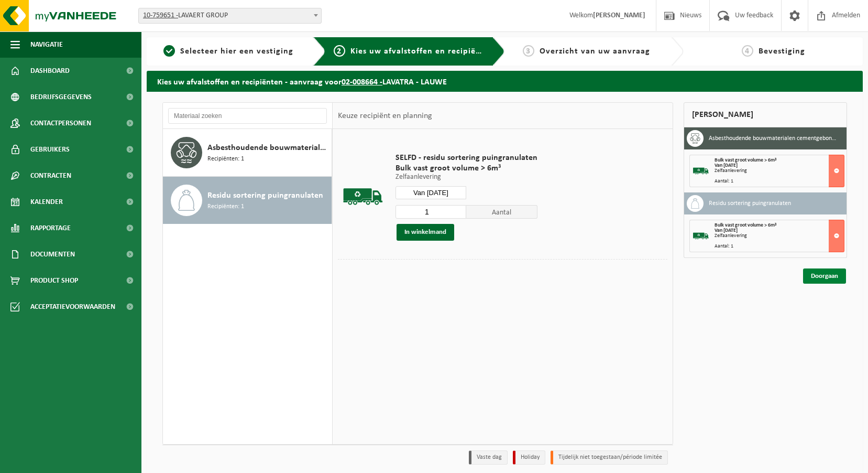 The height and width of the screenshot is (473, 868). What do you see at coordinates (362, 82) in the screenshot?
I see `tcxspan: Call 02-008664 - via 3CX` at bounding box center [362, 82].